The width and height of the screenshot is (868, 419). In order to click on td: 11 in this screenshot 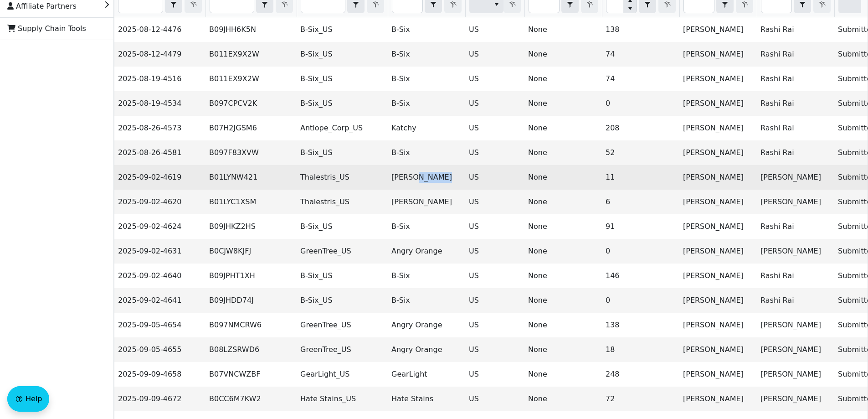, I will do `click(640, 178)`.